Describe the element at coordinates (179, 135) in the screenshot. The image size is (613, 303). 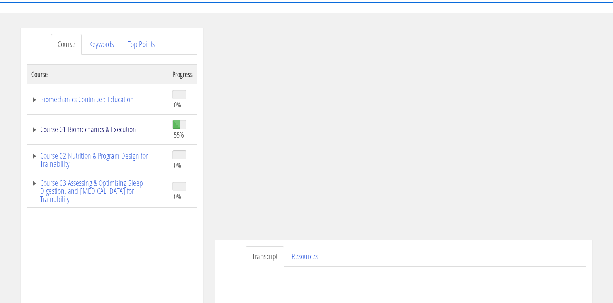
I see `span: 55%` at that location.